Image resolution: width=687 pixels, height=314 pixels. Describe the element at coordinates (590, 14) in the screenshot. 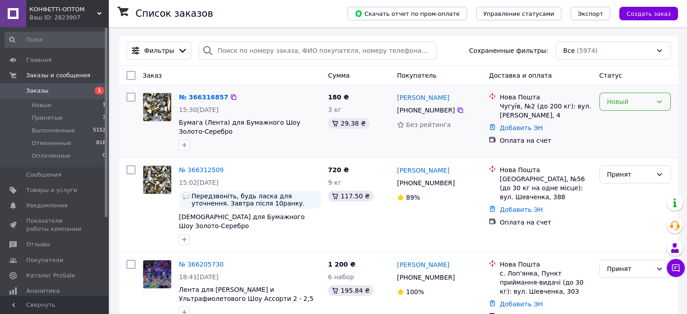

I see `span: Экспорт` at that location.